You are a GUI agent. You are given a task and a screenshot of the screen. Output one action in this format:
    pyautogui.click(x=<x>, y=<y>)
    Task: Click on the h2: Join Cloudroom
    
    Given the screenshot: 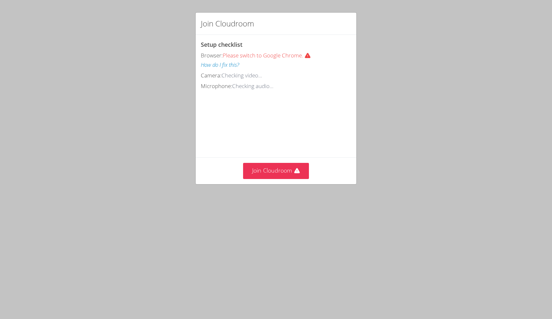 What is the action you would take?
    pyautogui.click(x=227, y=24)
    